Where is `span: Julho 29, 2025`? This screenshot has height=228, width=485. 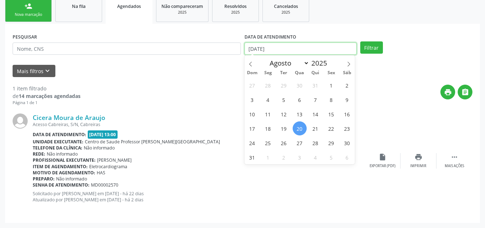 span: Julho 29, 2025 is located at coordinates (284, 85).